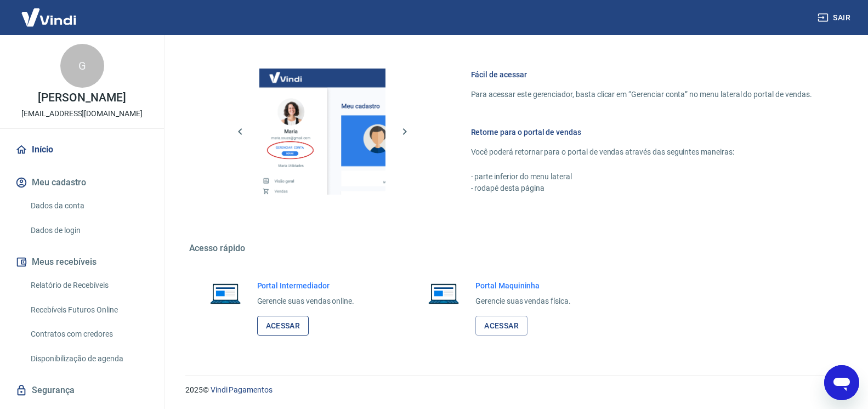  I want to click on p: - parte inferior do menu lateral, so click(641, 176).